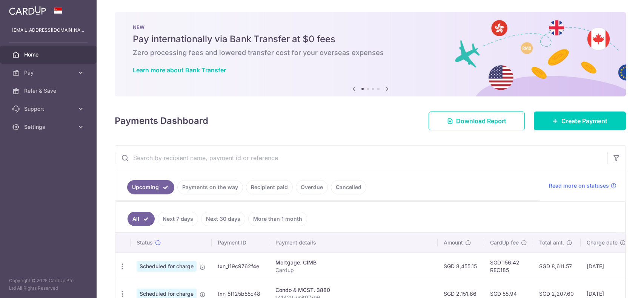 Image resolution: width=644 pixels, height=298 pixels. What do you see at coordinates (49, 91) in the screenshot?
I see `span: Refer & Save` at bounding box center [49, 91].